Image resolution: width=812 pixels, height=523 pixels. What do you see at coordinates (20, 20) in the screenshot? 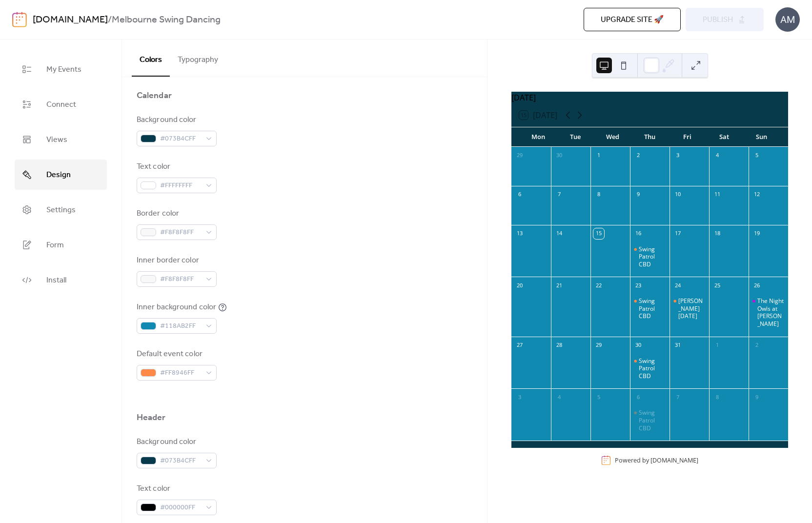
I see `img: logo` at bounding box center [20, 20].